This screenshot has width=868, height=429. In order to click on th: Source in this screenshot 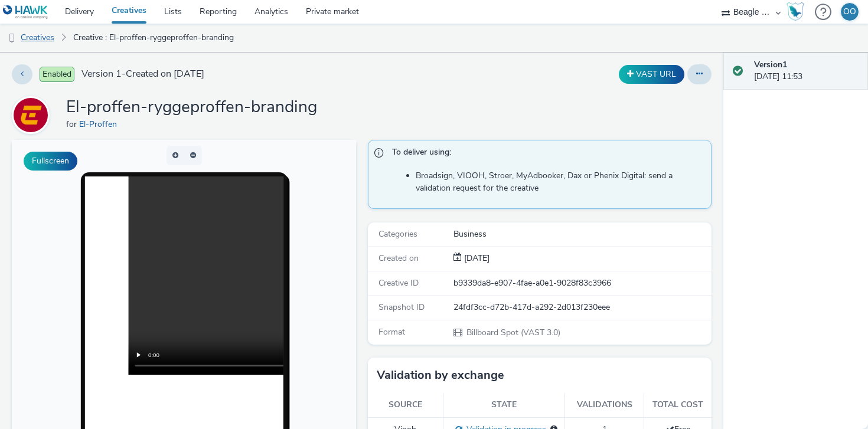, I will do `click(405, 405)`.